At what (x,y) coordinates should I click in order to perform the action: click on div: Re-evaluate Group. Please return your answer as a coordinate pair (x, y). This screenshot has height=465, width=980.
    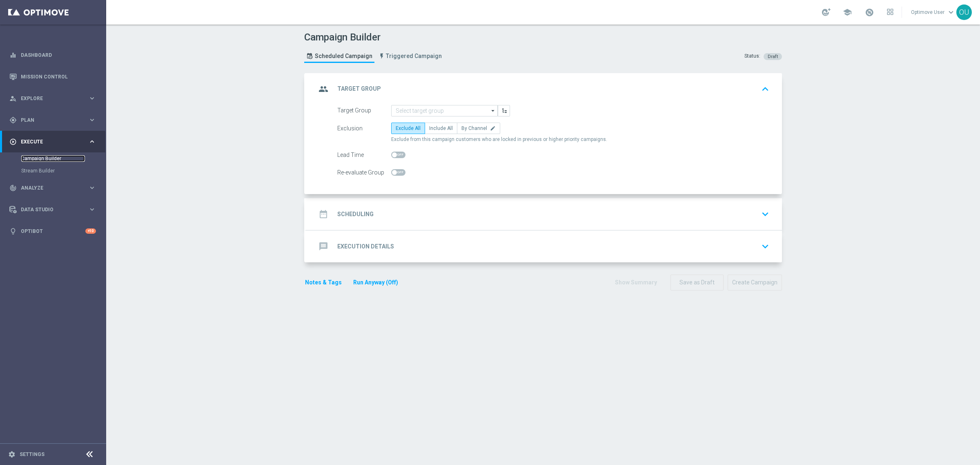
    Looking at the image, I should click on (365, 173).